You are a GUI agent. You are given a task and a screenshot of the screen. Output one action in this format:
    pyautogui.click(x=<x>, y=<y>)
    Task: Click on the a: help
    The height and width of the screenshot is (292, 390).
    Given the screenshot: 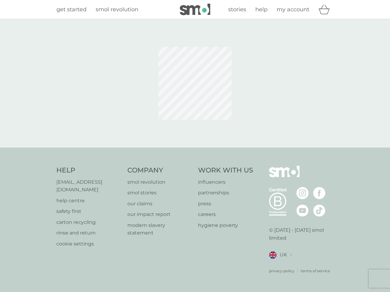 What is the action you would take?
    pyautogui.click(x=261, y=9)
    